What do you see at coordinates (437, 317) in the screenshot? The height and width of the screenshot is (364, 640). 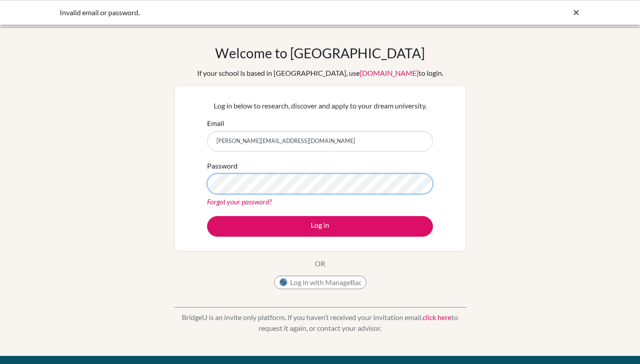 I see `a: click here` at bounding box center [437, 317].